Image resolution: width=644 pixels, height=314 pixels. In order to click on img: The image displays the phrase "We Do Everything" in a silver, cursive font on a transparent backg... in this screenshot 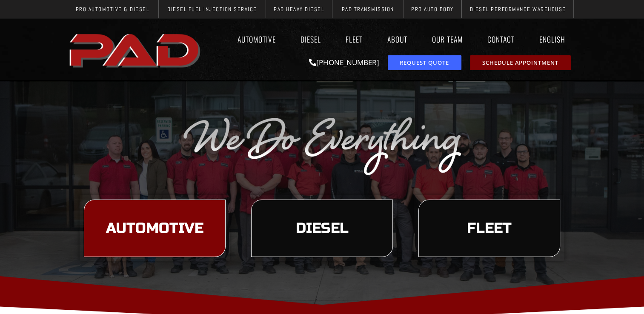, I will do `click(322, 145)`.